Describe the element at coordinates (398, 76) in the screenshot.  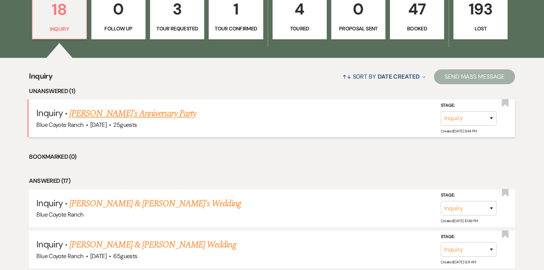
I see `span: Date Created` at that location.